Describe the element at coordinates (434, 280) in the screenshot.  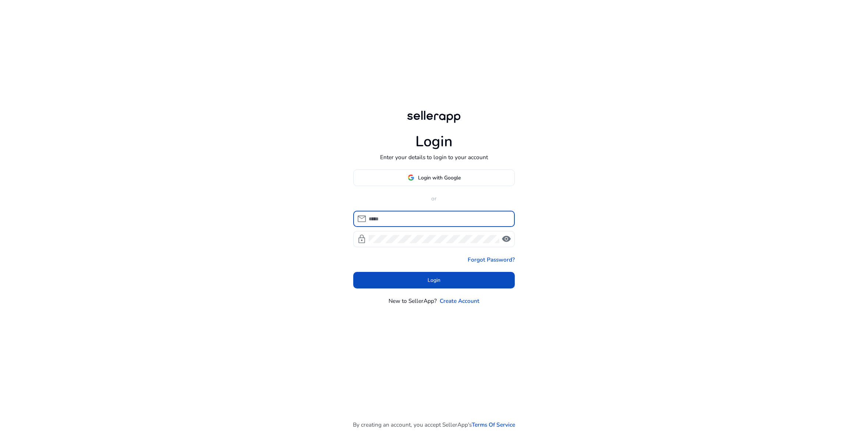
I see `span: Login` at that location.